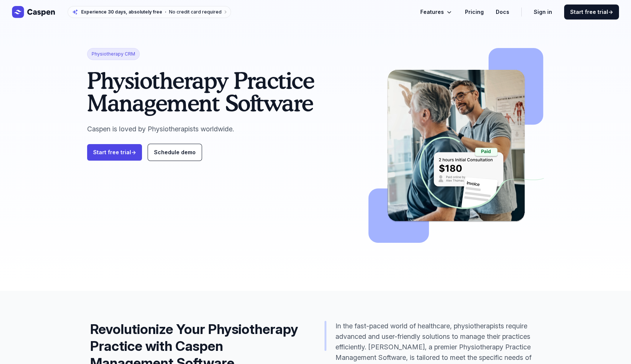  What do you see at coordinates (122, 12) in the screenshot?
I see `span: Experience 30 days, absolutely free` at bounding box center [122, 12].